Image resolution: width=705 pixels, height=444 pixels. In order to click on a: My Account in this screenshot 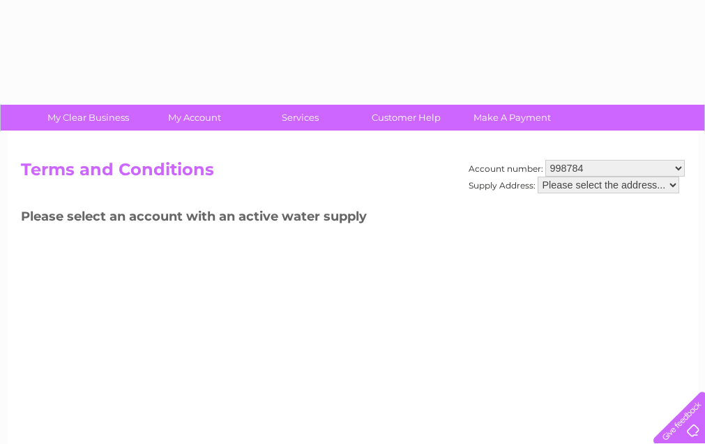, I will do `click(194, 117)`.